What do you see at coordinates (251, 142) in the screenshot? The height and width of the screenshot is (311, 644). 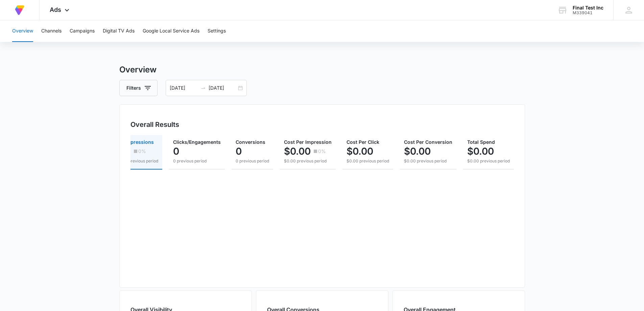 I see `span: Conversions` at bounding box center [251, 142].